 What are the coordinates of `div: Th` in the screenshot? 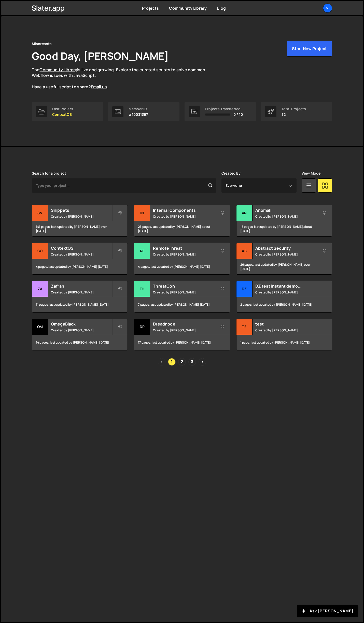 It's located at (142, 289).